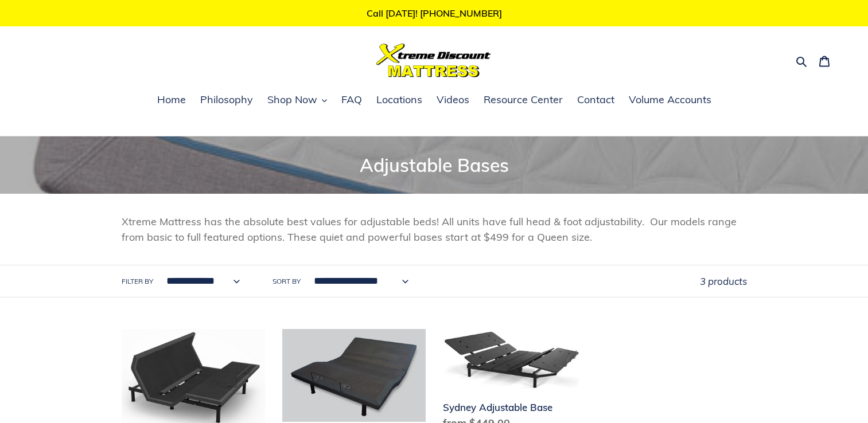  Describe the element at coordinates (433, 60) in the screenshot. I see `img: Xtreme Discount Mattress` at that location.